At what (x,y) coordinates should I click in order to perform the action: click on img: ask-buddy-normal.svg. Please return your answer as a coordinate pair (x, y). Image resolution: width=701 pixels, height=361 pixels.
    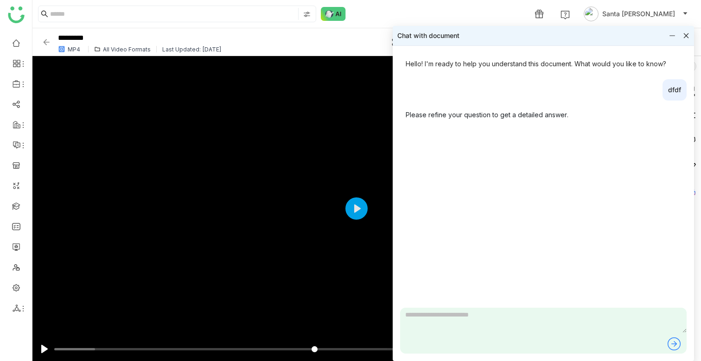
    Looking at the image, I should click on (333, 14).